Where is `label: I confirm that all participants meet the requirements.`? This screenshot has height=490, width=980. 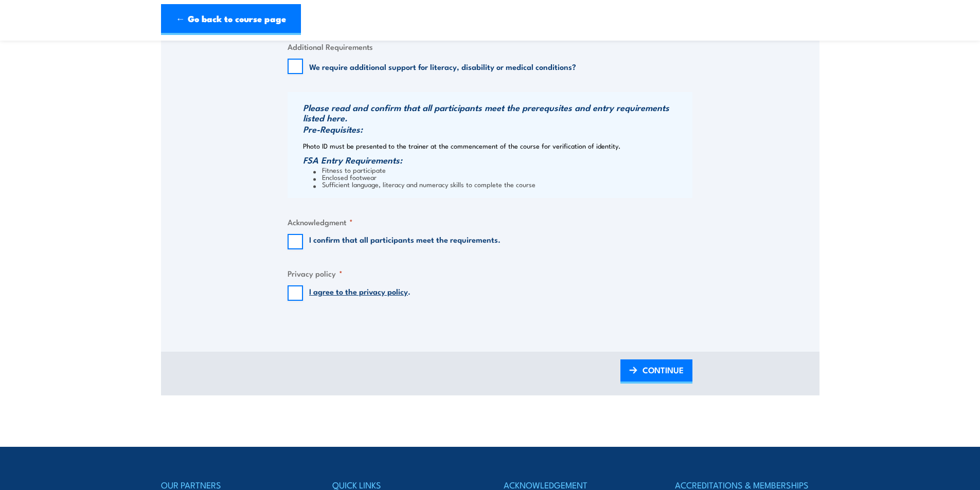 label: I confirm that all participants meet the requirements. is located at coordinates (405, 242).